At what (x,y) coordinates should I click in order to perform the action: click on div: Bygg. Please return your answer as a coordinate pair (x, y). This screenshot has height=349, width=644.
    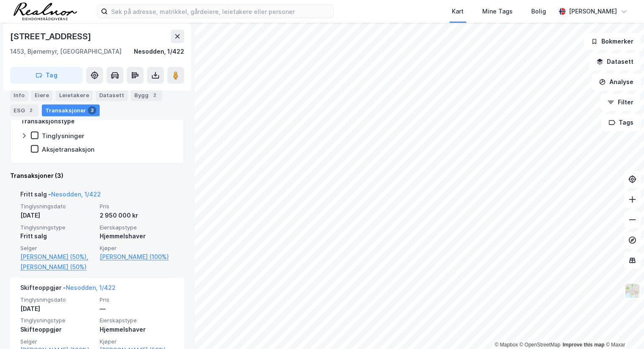
    Looking at the image, I should click on (146, 95).